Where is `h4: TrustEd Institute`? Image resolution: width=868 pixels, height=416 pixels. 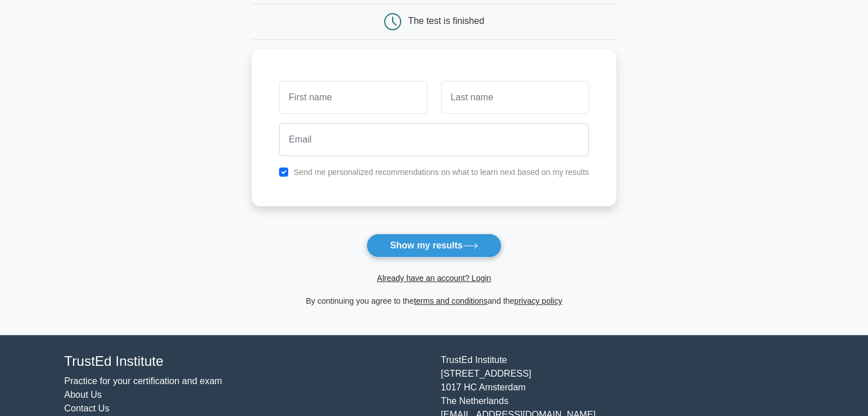
h4: TrustEd Institute is located at coordinates (246, 361).